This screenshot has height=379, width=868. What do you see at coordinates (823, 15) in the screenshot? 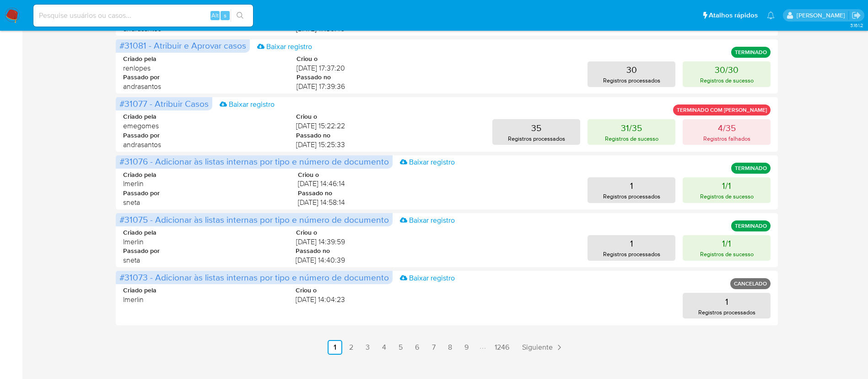
I see `p: adriano.brito@mercadolivre.com` at bounding box center [823, 15].